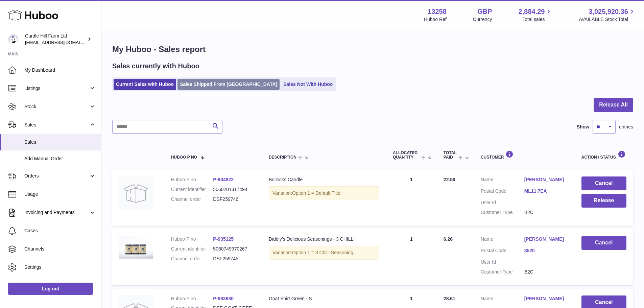 The height and width of the screenshot is (308, 644). I want to click on span: Invoicing and Payments, so click(56, 213).